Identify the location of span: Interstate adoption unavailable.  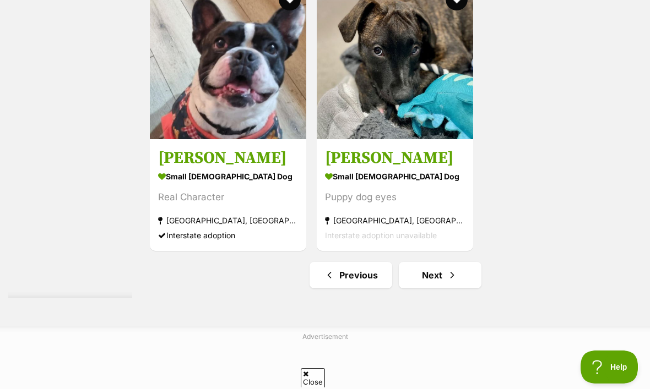
(381, 235).